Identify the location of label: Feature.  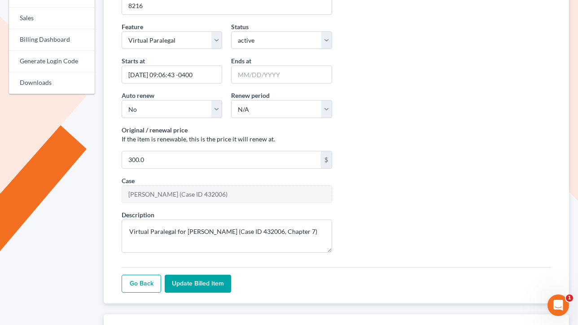
(132, 26).